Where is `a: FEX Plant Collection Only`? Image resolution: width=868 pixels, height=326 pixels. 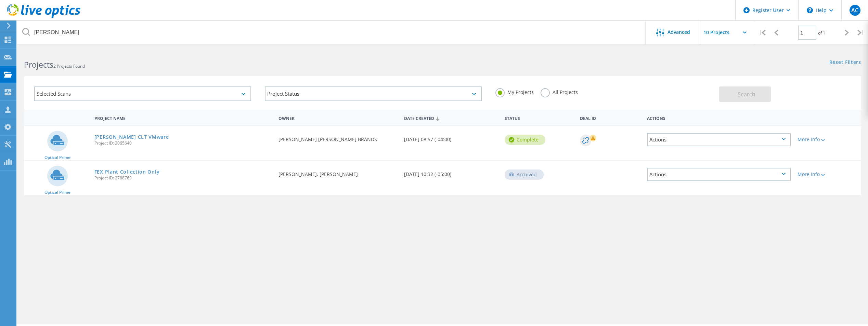
a: FEX Plant Collection Only is located at coordinates (127, 172).